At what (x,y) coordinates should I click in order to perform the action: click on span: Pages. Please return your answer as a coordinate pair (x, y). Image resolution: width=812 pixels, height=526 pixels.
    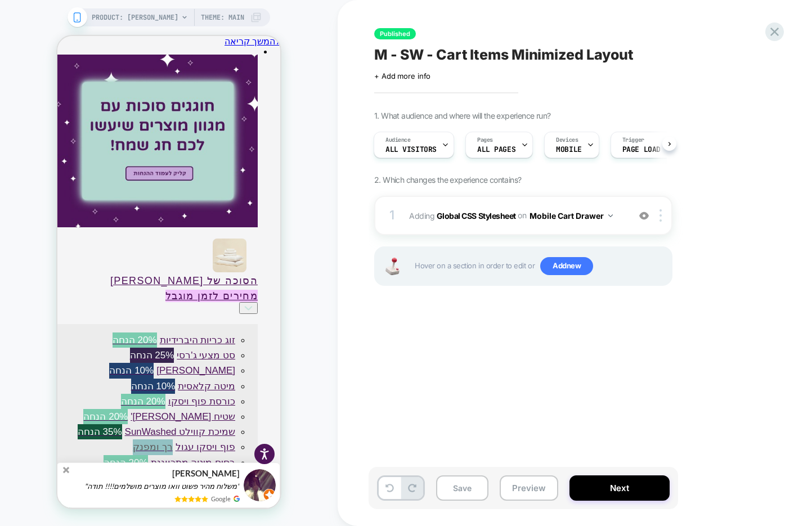
    Looking at the image, I should click on (485, 140).